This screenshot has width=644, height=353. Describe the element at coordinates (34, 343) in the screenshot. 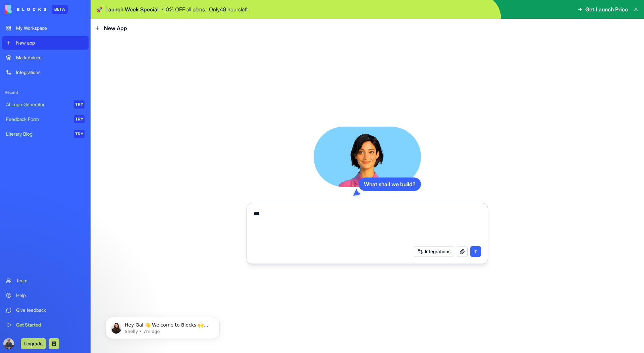

I see `a: Upgrade` at that location.